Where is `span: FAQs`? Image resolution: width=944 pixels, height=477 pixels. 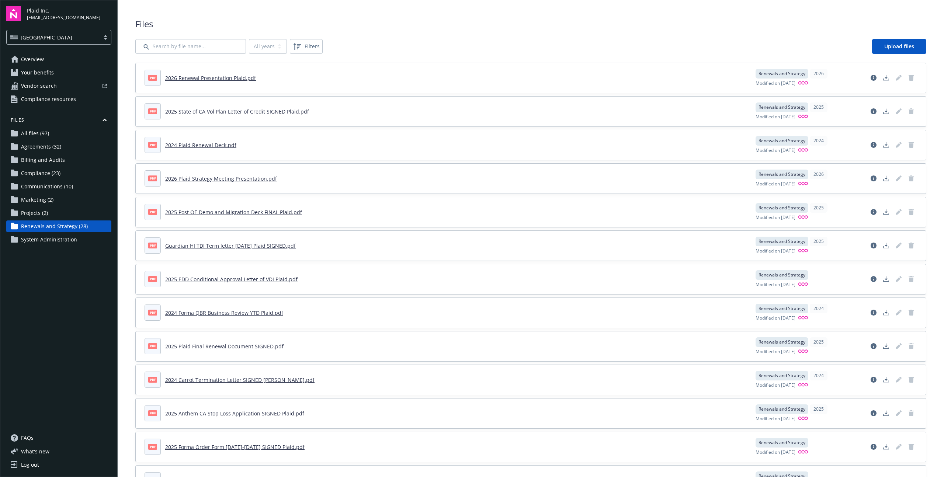
span: FAQs is located at coordinates (27, 438).